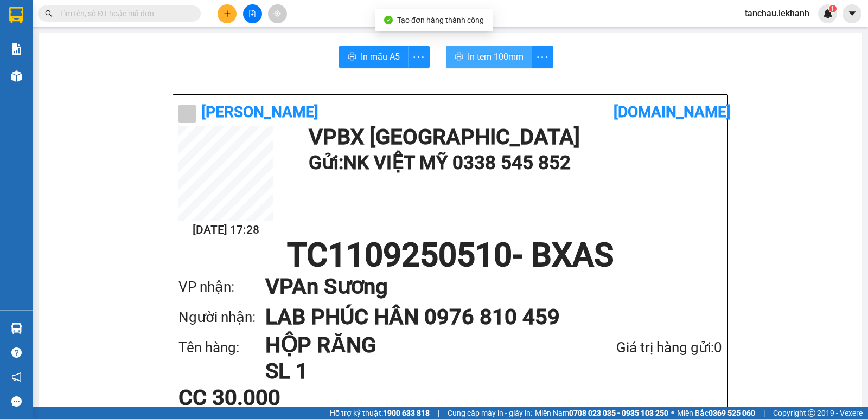 The width and height of the screenshot is (868, 419). What do you see at coordinates (483, 287) in the screenshot?
I see `h1: VP An Sương` at bounding box center [483, 287].